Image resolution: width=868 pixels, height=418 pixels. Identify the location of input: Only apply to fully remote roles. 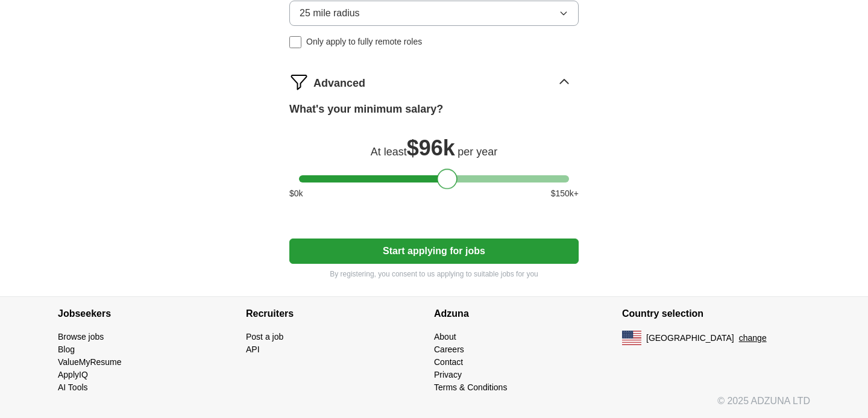
(295, 42).